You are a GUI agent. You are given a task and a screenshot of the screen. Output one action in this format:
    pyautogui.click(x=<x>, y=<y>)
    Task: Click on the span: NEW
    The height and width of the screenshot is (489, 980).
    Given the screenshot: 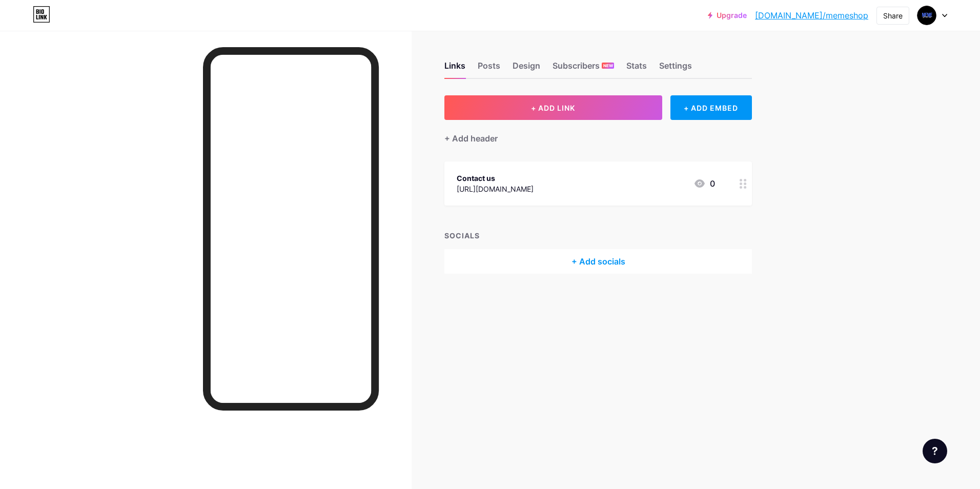 What is the action you would take?
    pyautogui.click(x=608, y=66)
    